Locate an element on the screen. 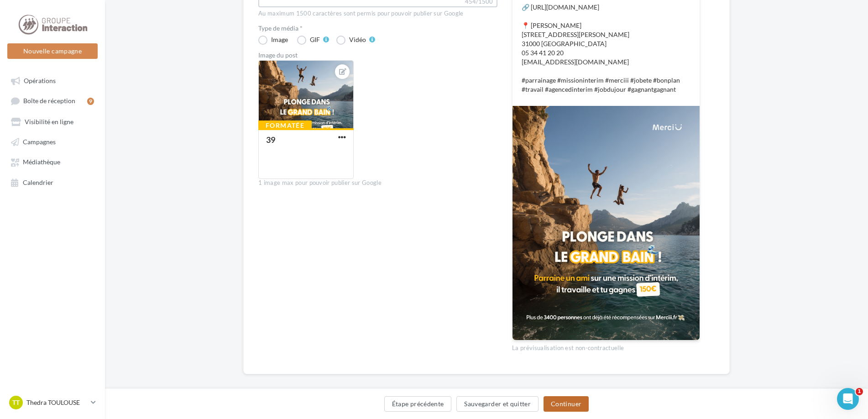 Image resolution: width=868 pixels, height=419 pixels. a: Campagnes is located at coordinates (52, 141).